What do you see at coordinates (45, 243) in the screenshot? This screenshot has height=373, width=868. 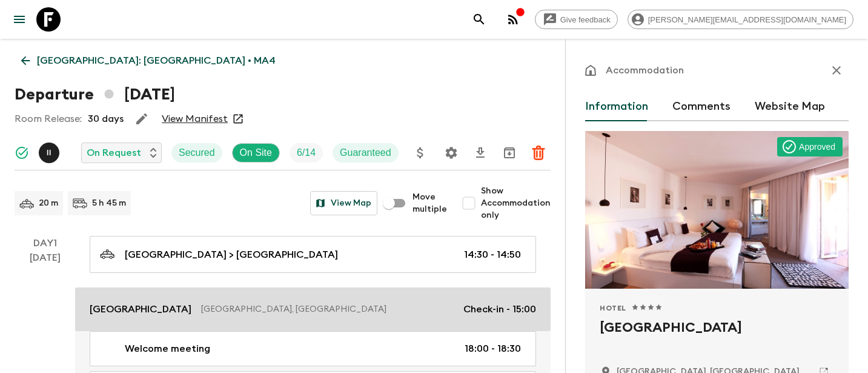 I see `p: Day 1` at bounding box center [45, 243].